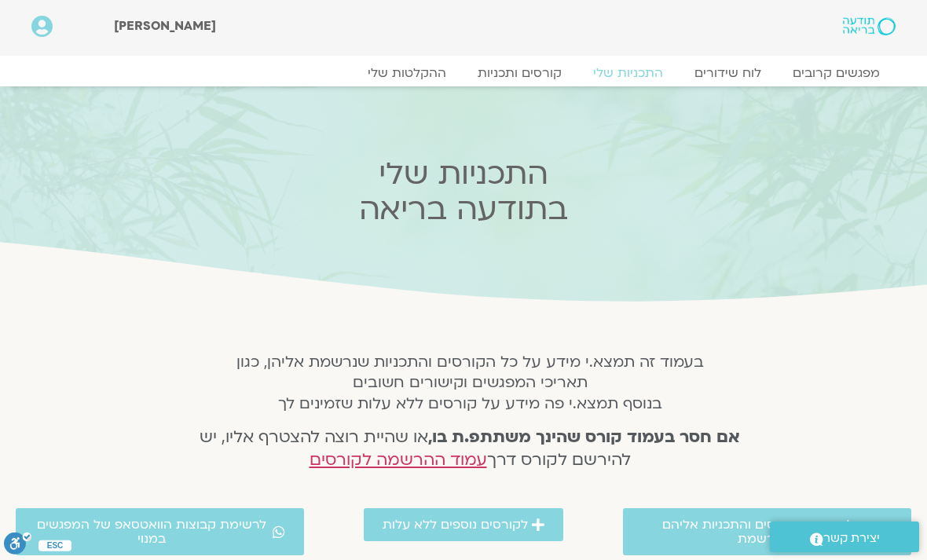  I want to click on strong: אם חסר בעמוד קורס שהינך משתתפ.ת בו,, so click(584, 437).